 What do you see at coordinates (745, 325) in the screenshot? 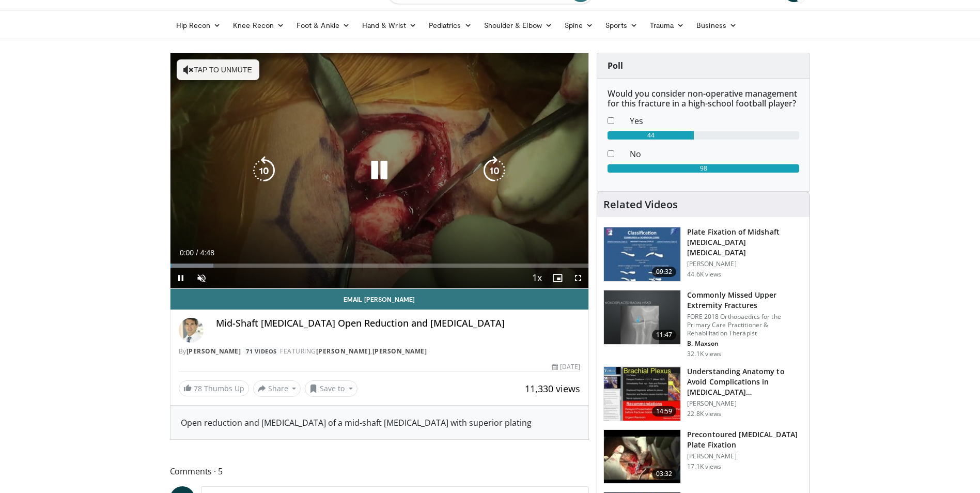
I see `p: FORE 2018 Orthopaedics for the Primary Care Practitioner & Rehabilitation Therapist` at bounding box center [745, 325].